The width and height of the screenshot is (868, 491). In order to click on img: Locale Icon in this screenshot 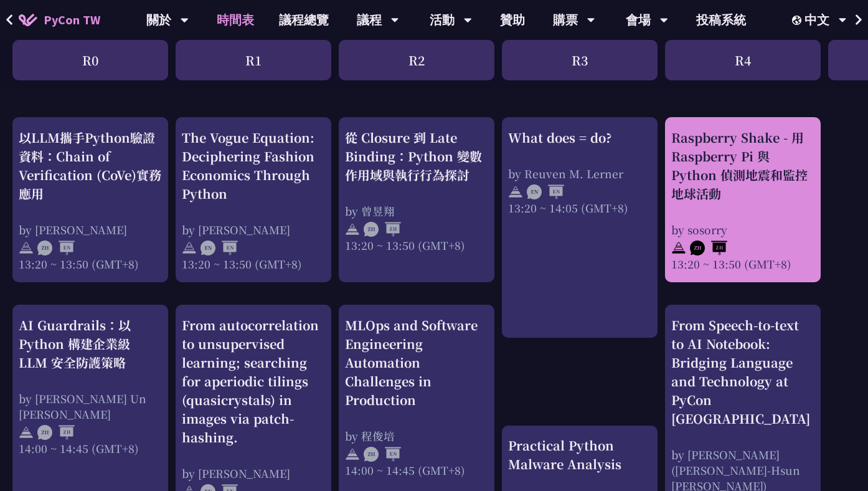, I will do `click(798, 20)`.